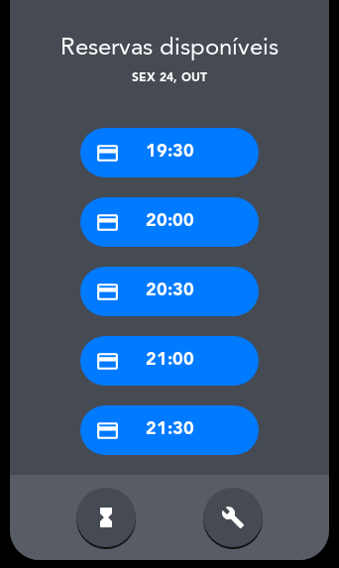 Image resolution: width=339 pixels, height=568 pixels. What do you see at coordinates (233, 517) in the screenshot?
I see `i: build` at bounding box center [233, 517].